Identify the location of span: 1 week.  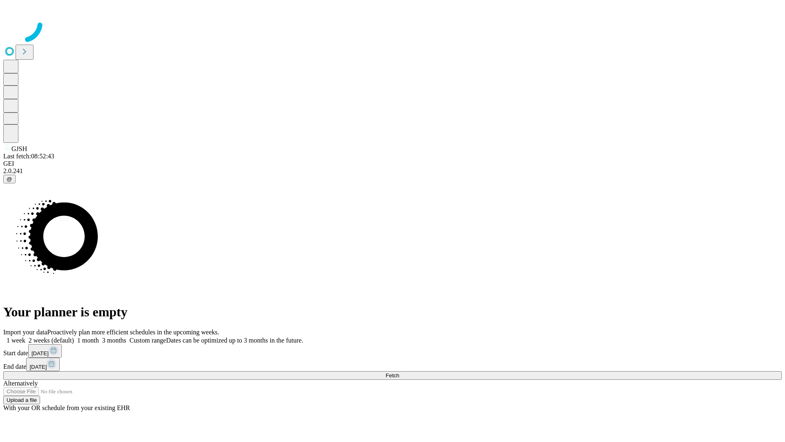
(16, 340).